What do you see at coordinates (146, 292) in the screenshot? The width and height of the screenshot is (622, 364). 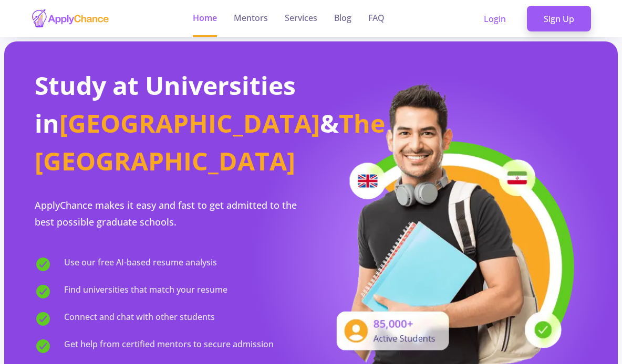 I see `span: Find universities that match your resume` at bounding box center [146, 292].